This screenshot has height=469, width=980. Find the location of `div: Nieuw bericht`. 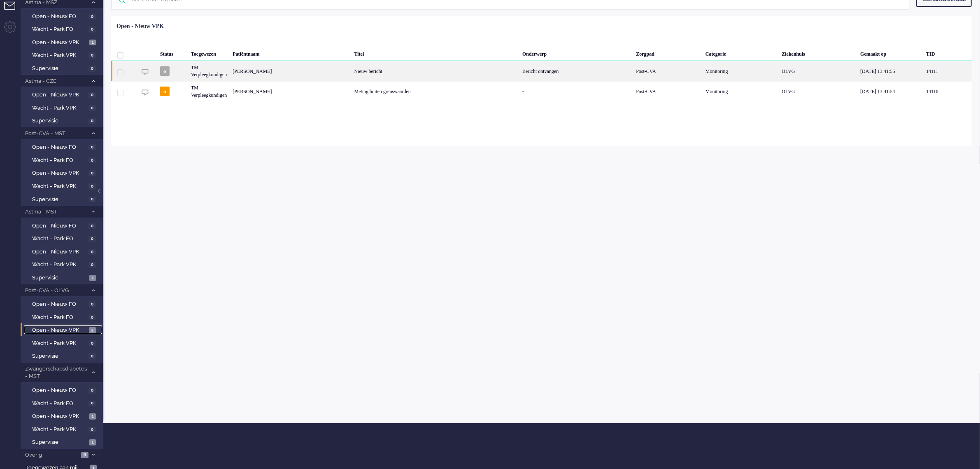

div: Nieuw bericht is located at coordinates (436, 71).